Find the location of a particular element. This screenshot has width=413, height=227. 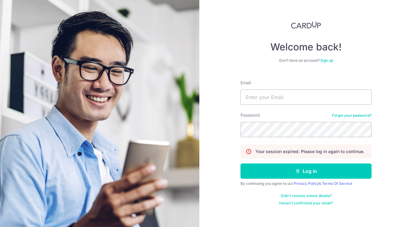

h4: Welcome back! is located at coordinates (306, 47).